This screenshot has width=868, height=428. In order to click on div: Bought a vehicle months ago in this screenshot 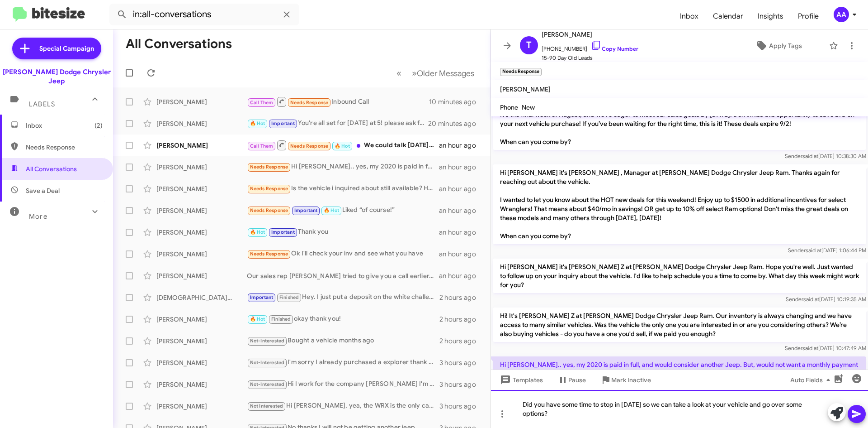, I will do `click(343, 340)`.